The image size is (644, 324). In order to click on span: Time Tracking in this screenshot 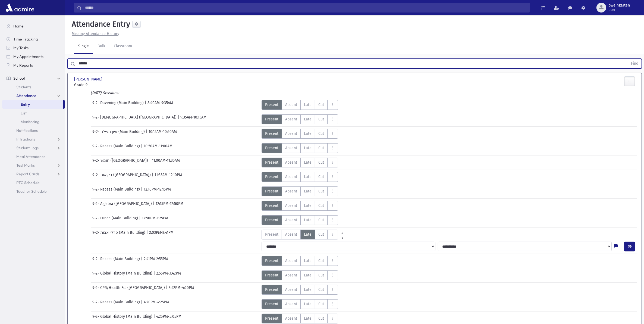, I will do `click(25, 39)`.